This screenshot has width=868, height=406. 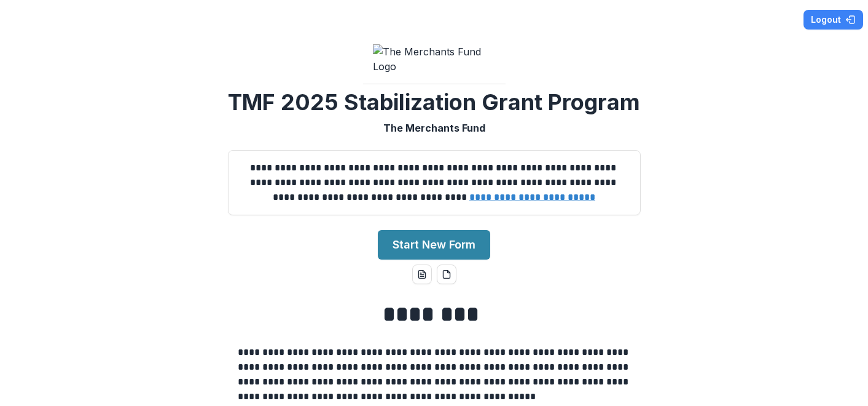 I want to click on p: The Merchants Fund, so click(x=434, y=127).